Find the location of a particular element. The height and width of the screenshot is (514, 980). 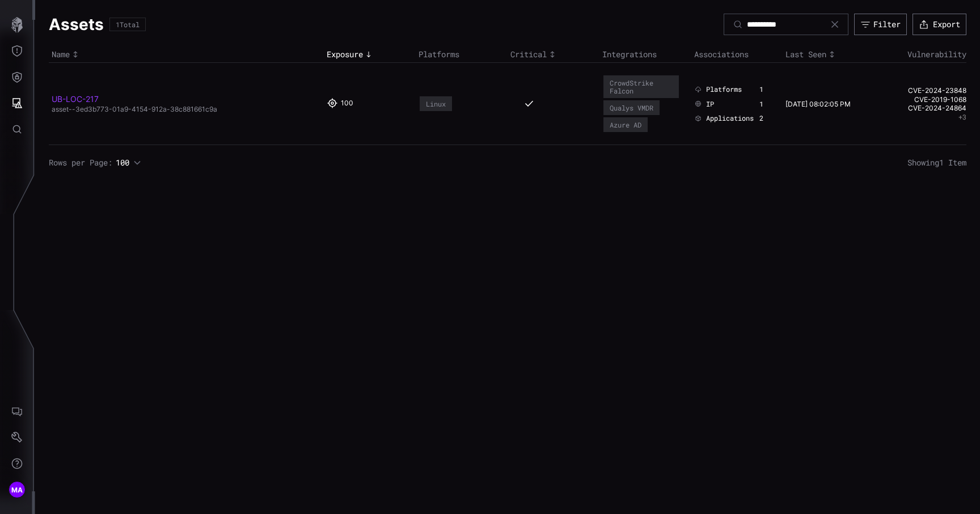

span: Showing 1 is located at coordinates (937, 162).